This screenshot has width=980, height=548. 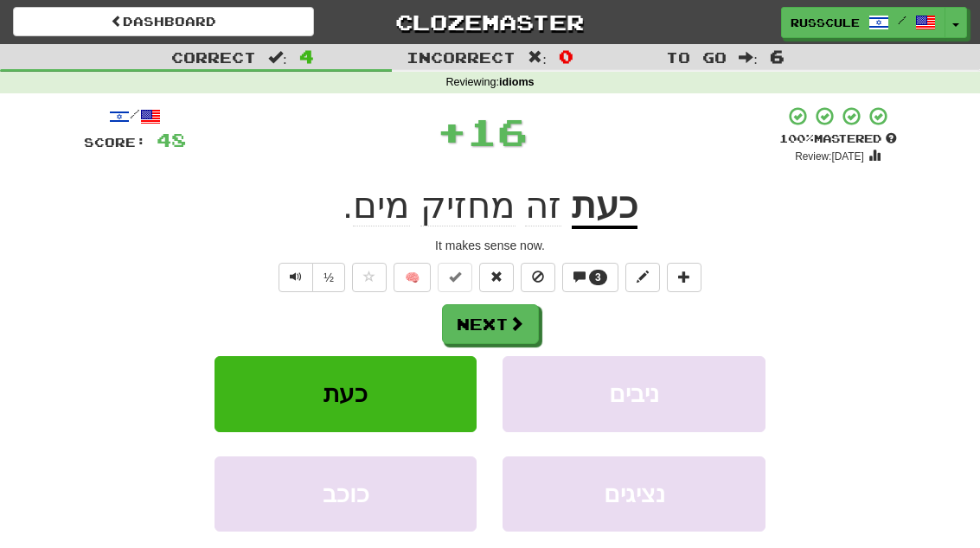 I want to click on span: To go, so click(x=697, y=57).